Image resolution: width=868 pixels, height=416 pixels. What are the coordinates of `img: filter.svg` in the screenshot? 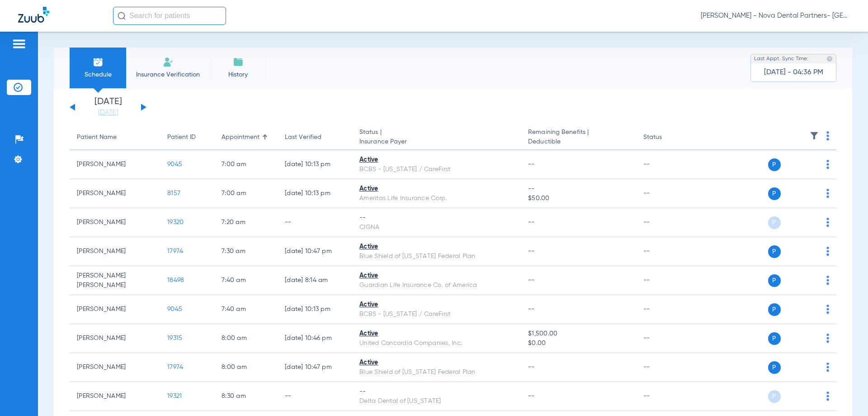 It's located at (815, 135).